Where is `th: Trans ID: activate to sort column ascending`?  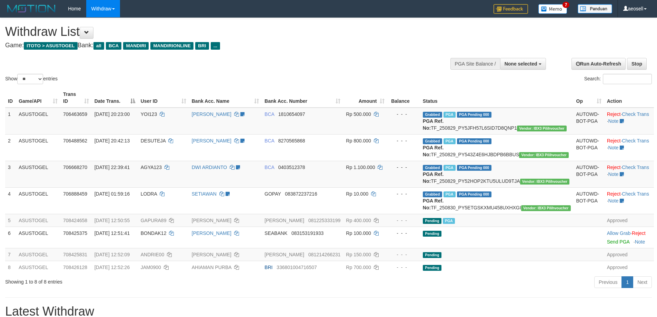 th: Trans ID: activate to sort column ascending is located at coordinates (76, 98).